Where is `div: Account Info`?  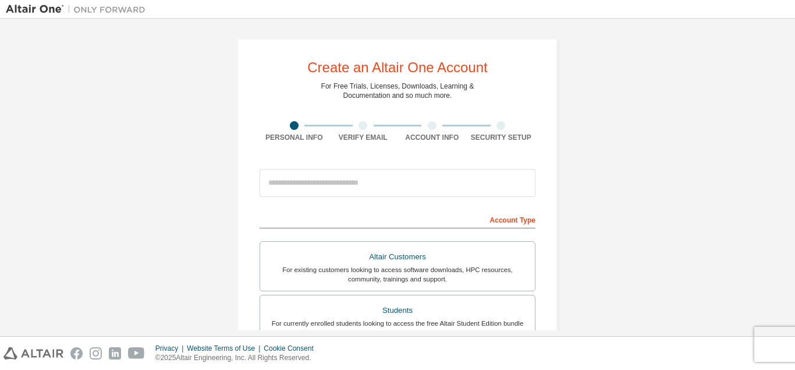 div: Account Info is located at coordinates (432, 137).